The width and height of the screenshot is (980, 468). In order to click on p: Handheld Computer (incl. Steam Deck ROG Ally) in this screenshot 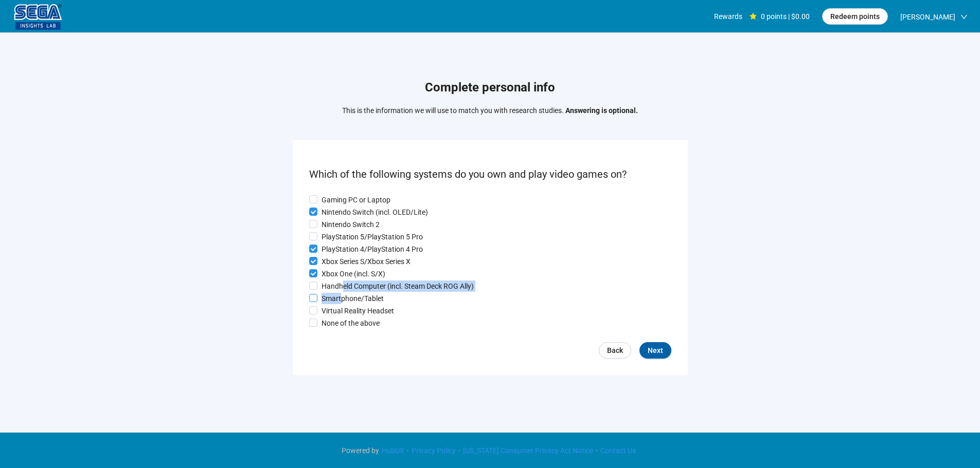, I will do `click(397, 287)`.